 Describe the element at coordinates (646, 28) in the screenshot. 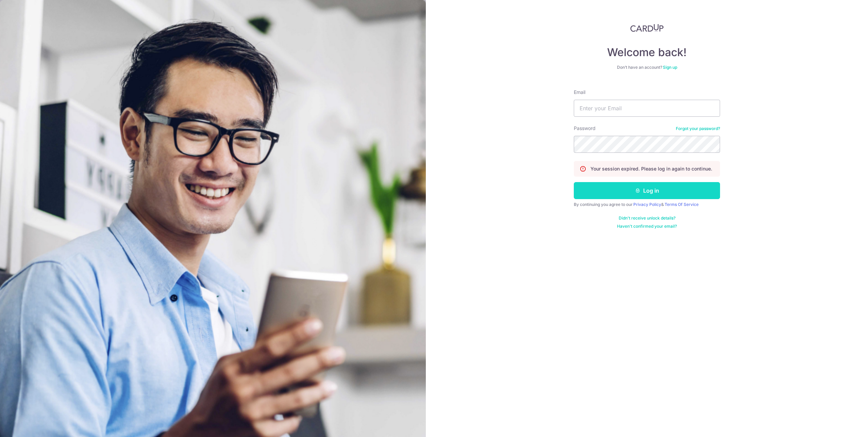

I see `img: CardUp Logo` at that location.